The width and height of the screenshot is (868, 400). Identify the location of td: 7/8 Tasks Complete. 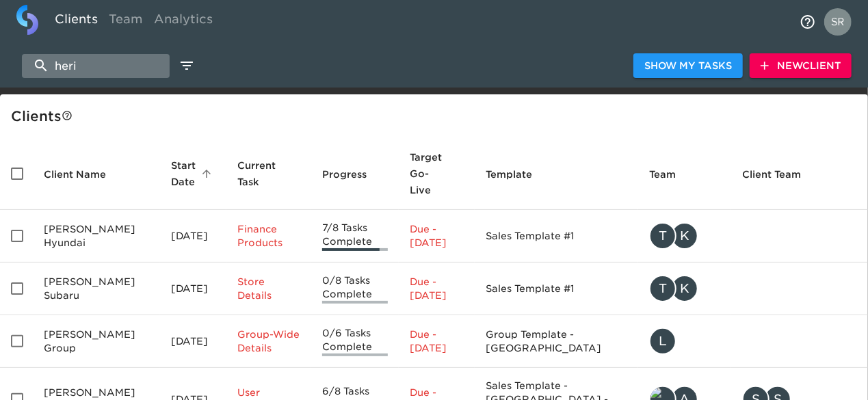
(355, 236).